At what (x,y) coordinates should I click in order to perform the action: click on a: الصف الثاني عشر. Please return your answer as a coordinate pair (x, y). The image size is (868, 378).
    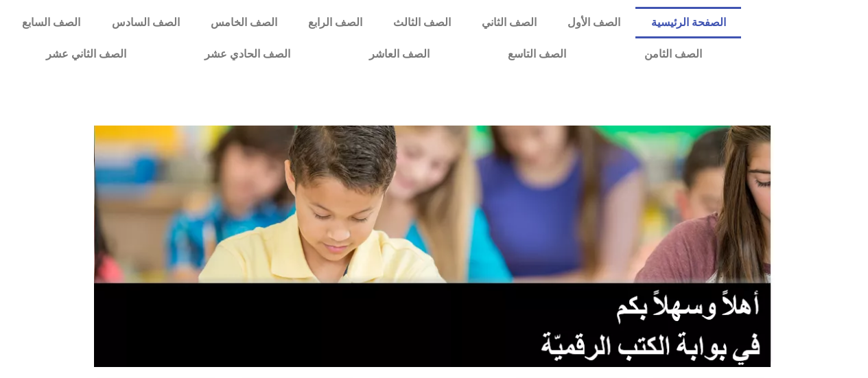
    Looking at the image, I should click on (85, 55).